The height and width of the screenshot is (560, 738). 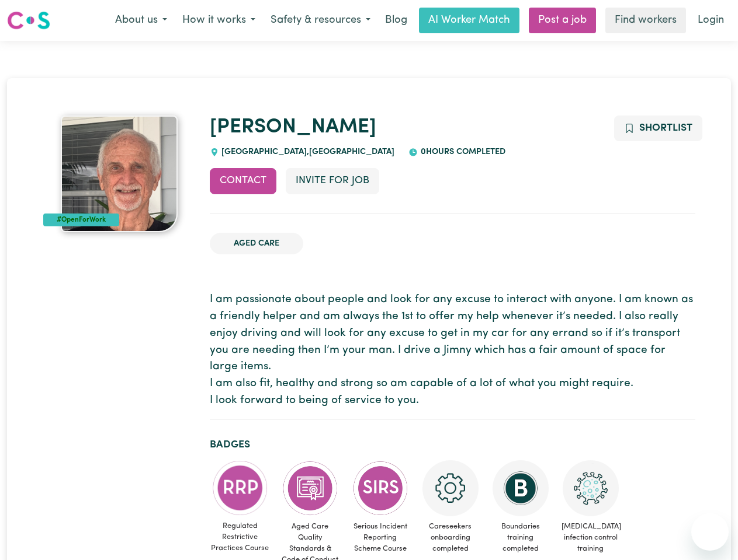 I want to click on img: CS Academy: Aged Care Quality Standards & Code of Conduct course completed, so click(x=310, y=489).